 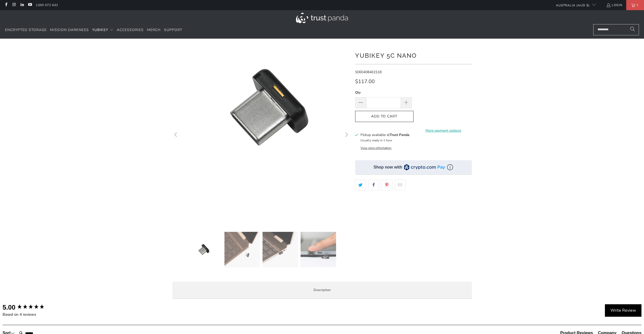 What do you see at coordinates (173, 30) in the screenshot?
I see `a: Support` at bounding box center [173, 30].